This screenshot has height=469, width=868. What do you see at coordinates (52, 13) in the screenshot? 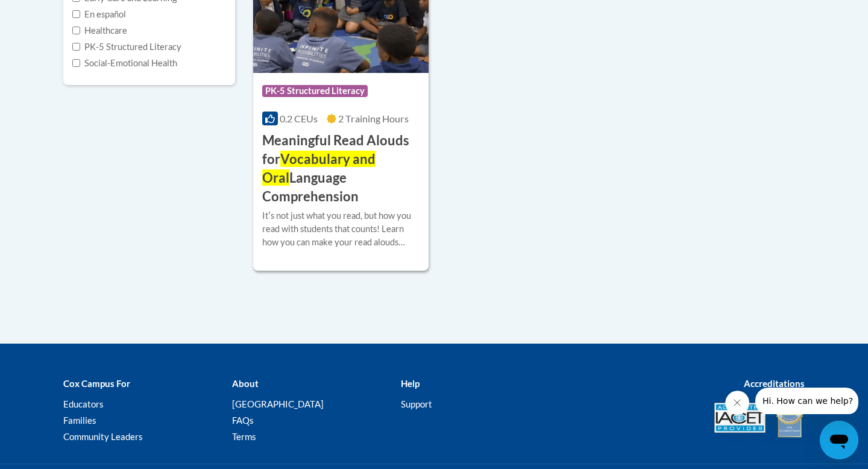
I see `span: Hi. How can we help?` at bounding box center [52, 13].